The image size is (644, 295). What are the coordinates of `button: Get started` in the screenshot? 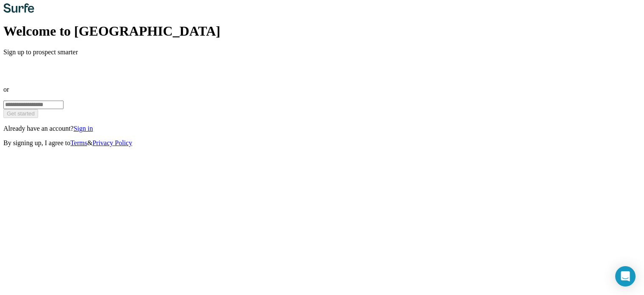 It's located at (20, 113).